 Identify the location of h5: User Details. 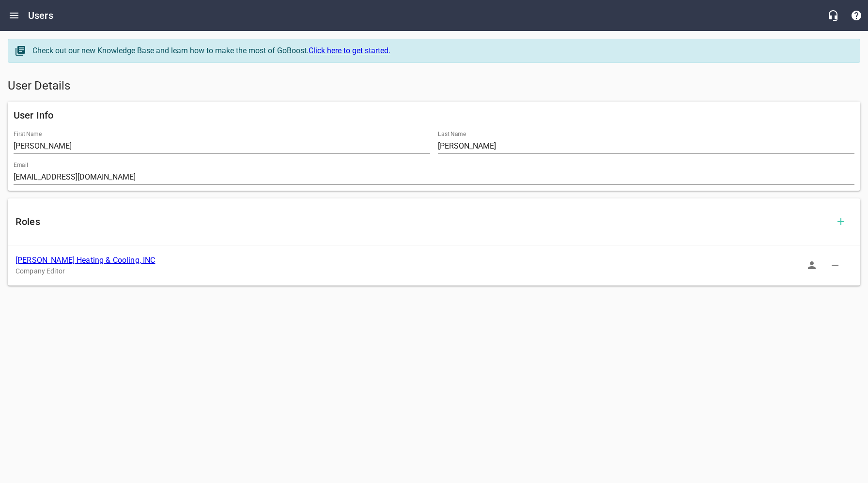
(434, 86).